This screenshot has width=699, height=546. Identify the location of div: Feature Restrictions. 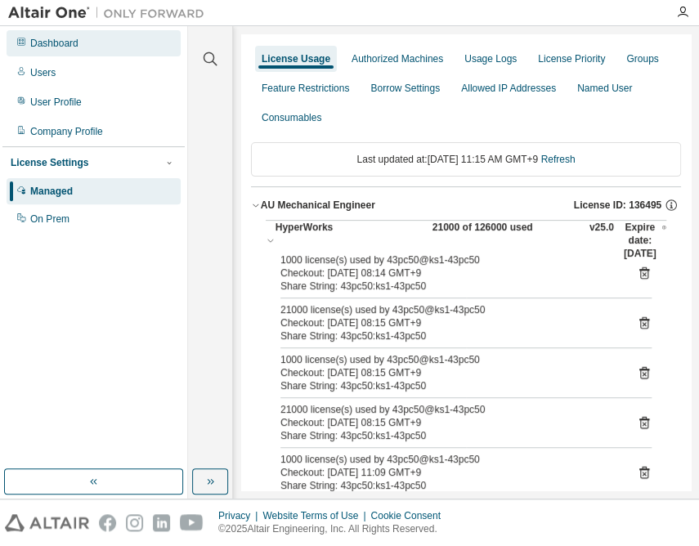
(305, 88).